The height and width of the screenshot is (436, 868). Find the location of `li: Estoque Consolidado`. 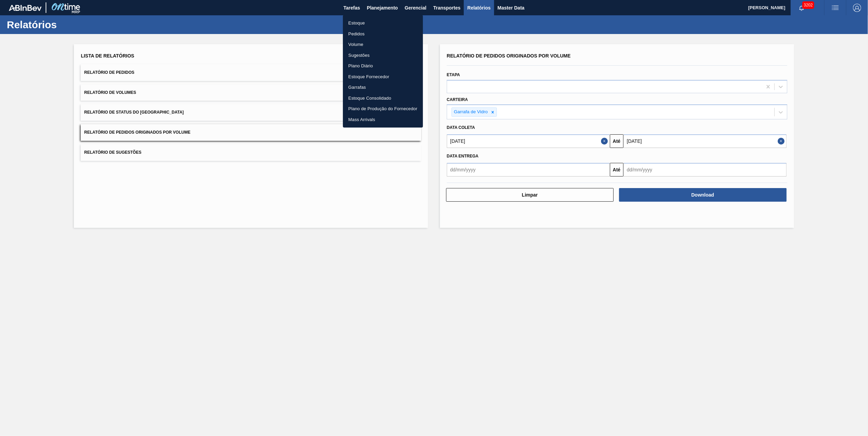

li: Estoque Consolidado is located at coordinates (383, 99).